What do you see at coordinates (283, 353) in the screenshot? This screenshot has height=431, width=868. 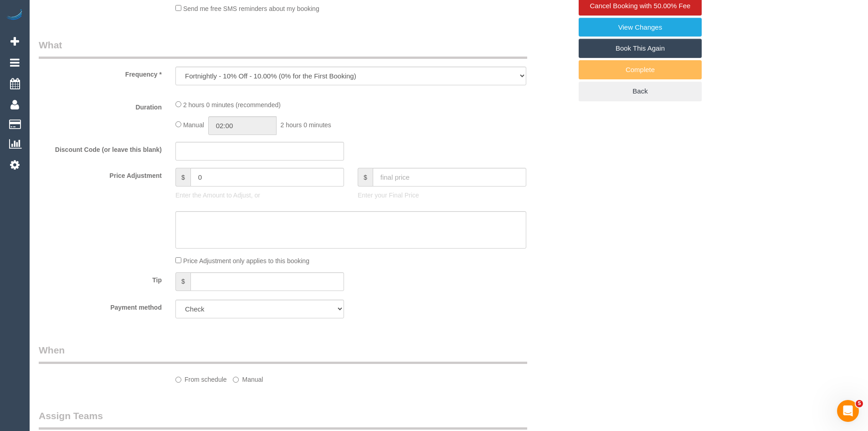 I see `legend: When` at bounding box center [283, 353].